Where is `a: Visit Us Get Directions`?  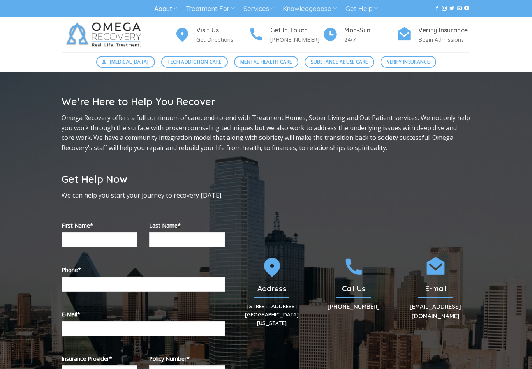 a: Visit Us Get Directions is located at coordinates (211, 35).